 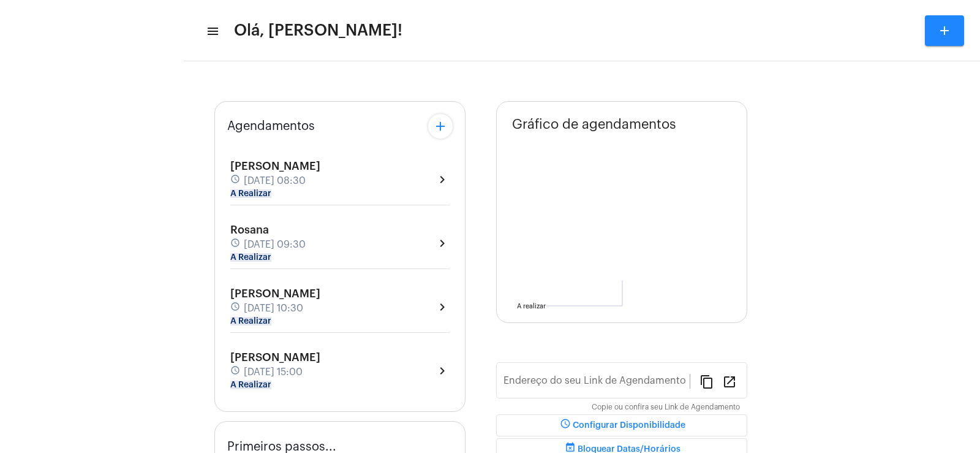 I want to click on mat-icon: open_in_new, so click(x=730, y=381).